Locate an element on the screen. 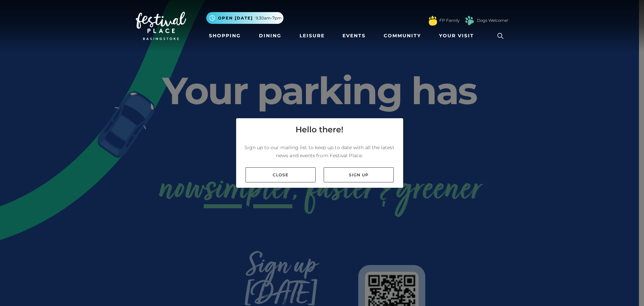 This screenshot has width=644, height=306. a: Community is located at coordinates (402, 35).